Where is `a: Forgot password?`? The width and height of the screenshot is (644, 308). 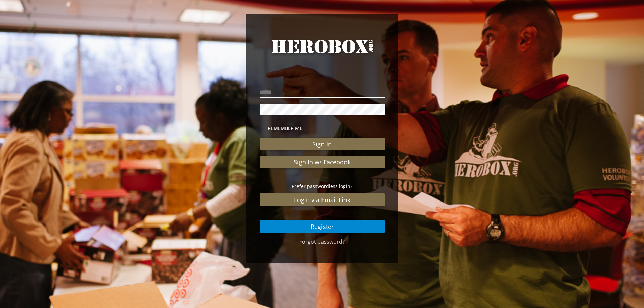 a: Forgot password? is located at coordinates (322, 242).